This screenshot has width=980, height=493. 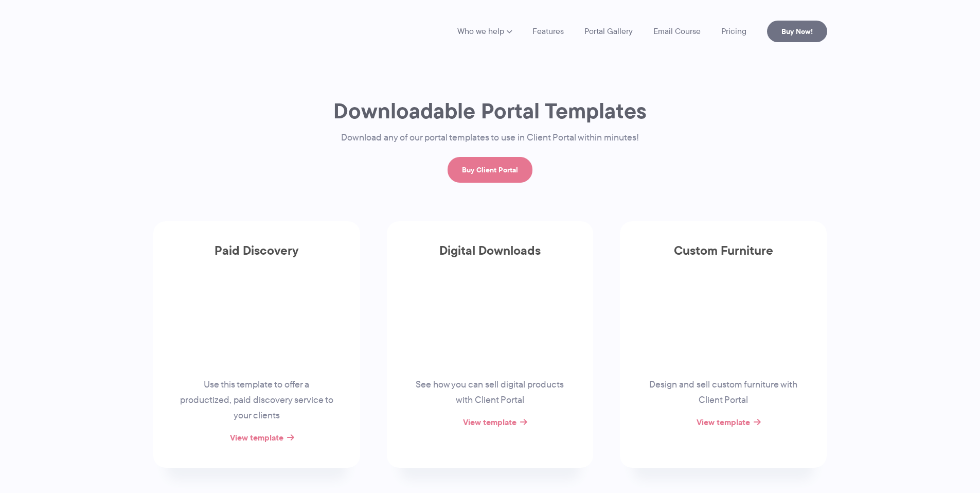 I want to click on p: Use this template to offer a productized, paid discovery service to your clients, so click(x=256, y=400).